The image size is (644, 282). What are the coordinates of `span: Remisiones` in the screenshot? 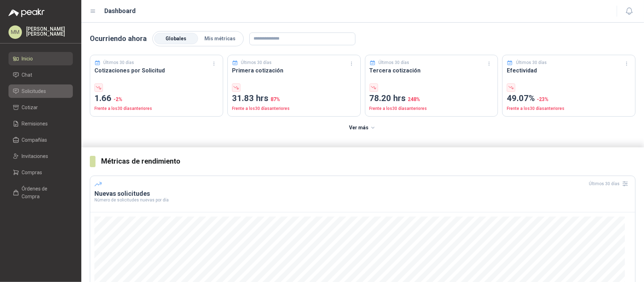 It's located at (35, 124).